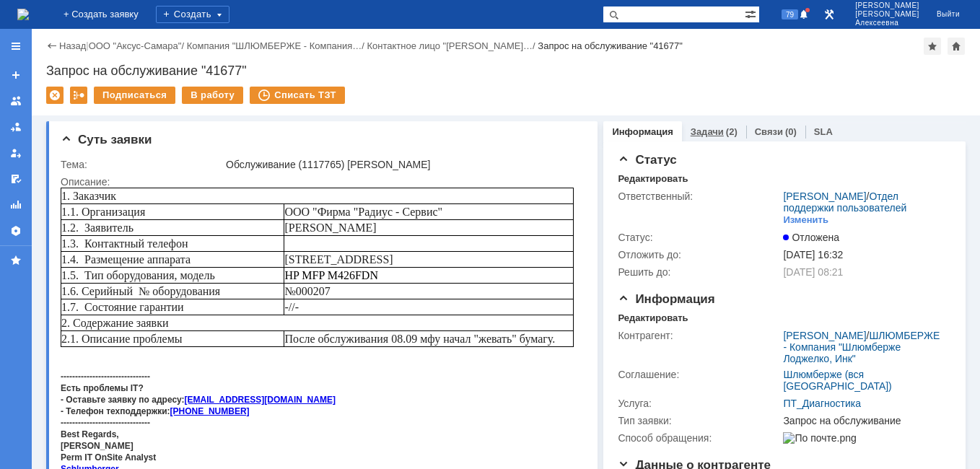  I want to click on a: Задачи, so click(707, 132).